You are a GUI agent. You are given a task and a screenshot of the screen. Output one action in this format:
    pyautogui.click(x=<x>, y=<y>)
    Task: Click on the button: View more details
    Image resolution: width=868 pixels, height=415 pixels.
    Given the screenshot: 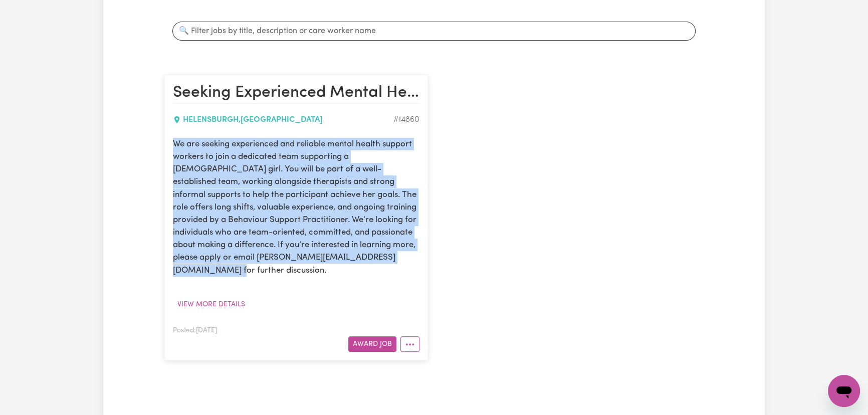 What is the action you would take?
    pyautogui.click(x=211, y=304)
    